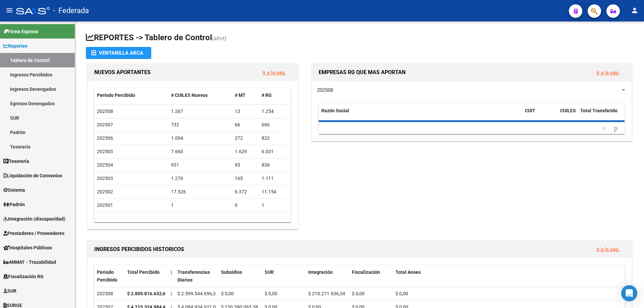 Image resolution: width=644 pixels, height=308 pixels. Describe the element at coordinates (146, 276) in the screenshot. I see `datatable-header-cell: Total Percibido` at that location.